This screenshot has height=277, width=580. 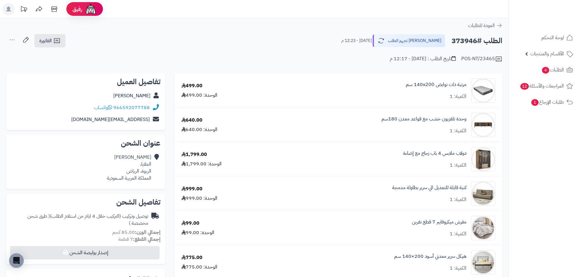 What do you see at coordinates (483, 194) in the screenshot?
I see `img: 1747810535-1-90x90.jpg` at bounding box center [483, 194].